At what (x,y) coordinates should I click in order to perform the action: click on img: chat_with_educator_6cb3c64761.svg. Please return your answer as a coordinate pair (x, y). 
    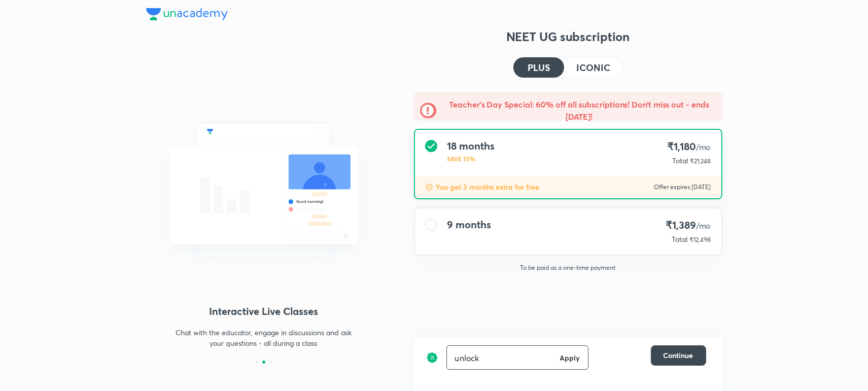
    Looking at the image, I should click on (264, 190).